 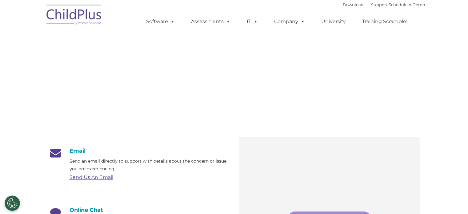 I want to click on a: IT, so click(x=252, y=22).